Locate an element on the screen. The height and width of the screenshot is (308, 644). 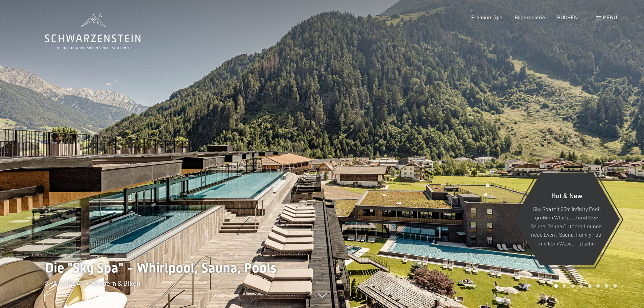
a: Premium Spa is located at coordinates (487, 17).